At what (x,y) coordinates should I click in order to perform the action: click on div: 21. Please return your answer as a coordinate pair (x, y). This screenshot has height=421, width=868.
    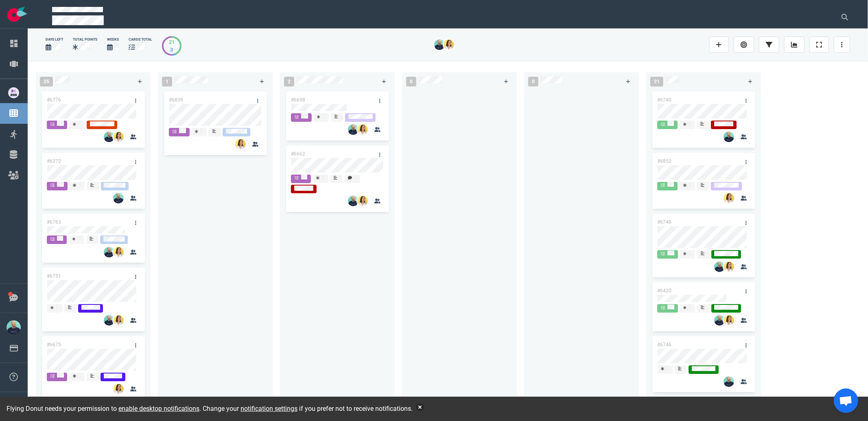
    Looking at the image, I should click on (172, 42).